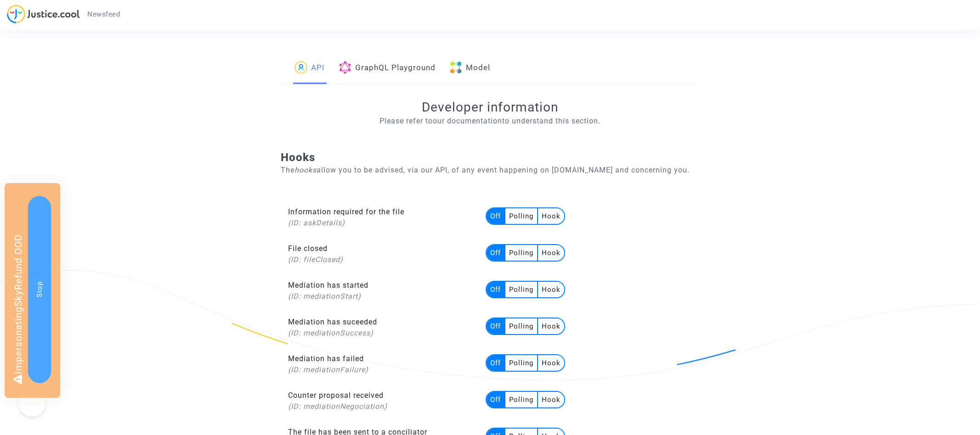 Image resolution: width=980 pixels, height=435 pixels. What do you see at coordinates (44, 14) in the screenshot?
I see `img: jc-logo.svg` at bounding box center [44, 14].